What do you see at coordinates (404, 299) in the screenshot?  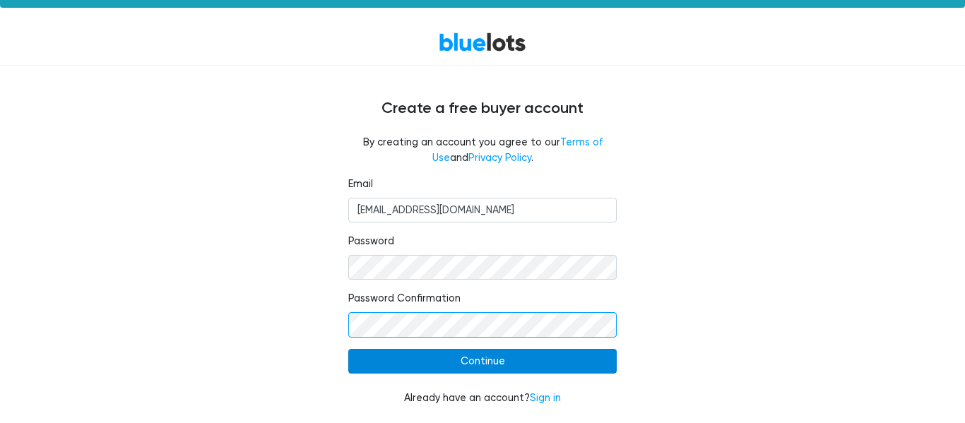 I see `label: Password Confirmation` at bounding box center [404, 299].